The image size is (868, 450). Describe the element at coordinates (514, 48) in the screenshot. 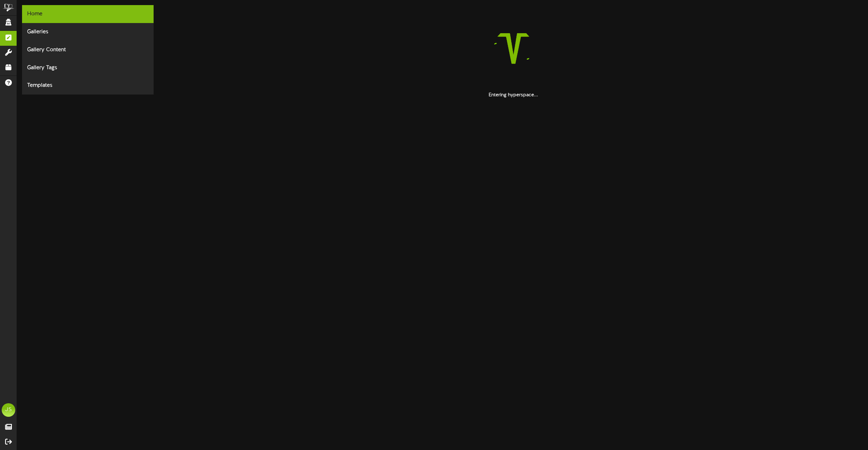

I see `img: loading-spinner-5.png` at that location.